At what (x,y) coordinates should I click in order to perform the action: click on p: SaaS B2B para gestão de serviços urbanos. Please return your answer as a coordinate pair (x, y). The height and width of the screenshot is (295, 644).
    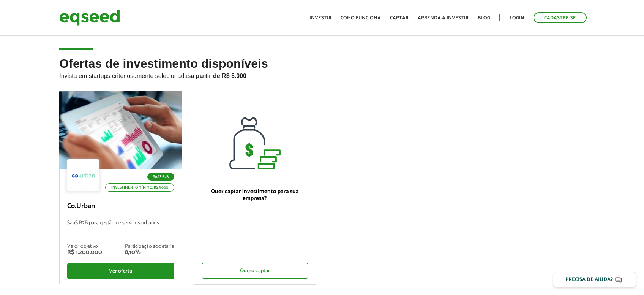
    Looking at the image, I should click on (121, 228).